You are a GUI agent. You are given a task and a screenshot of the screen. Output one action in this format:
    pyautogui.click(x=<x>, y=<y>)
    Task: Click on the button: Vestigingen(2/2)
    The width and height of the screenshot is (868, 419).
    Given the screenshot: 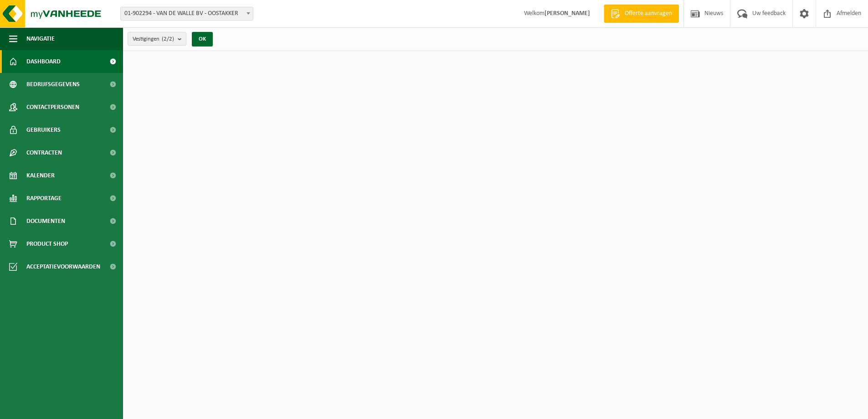 What is the action you would take?
    pyautogui.click(x=157, y=39)
    